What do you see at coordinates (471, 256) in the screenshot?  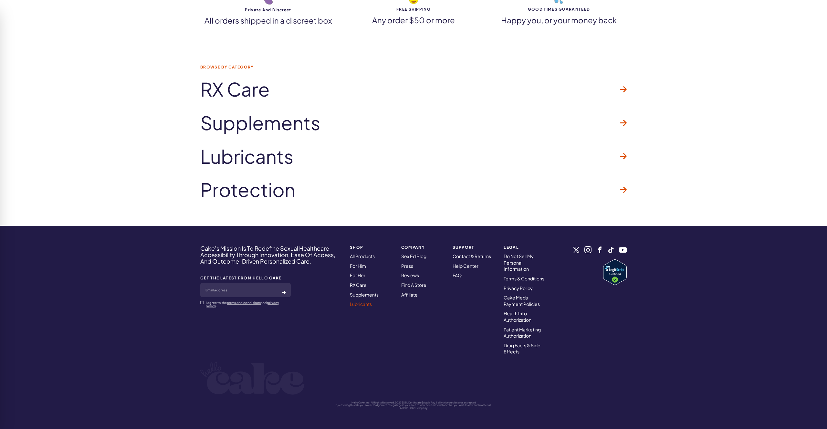 I see `a: Contact & Returns` at bounding box center [471, 256].